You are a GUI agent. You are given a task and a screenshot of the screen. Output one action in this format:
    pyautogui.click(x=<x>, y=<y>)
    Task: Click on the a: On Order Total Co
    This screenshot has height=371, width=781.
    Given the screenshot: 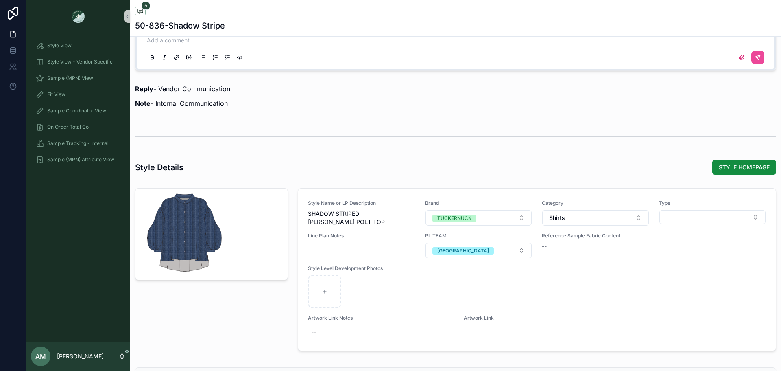 What is the action you would take?
    pyautogui.click(x=78, y=127)
    